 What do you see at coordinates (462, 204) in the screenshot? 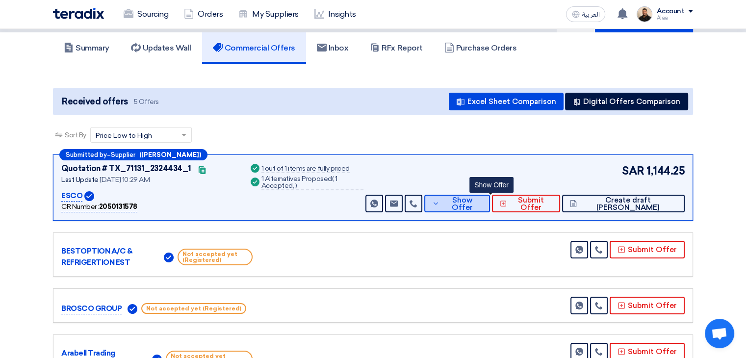
I see `span: Show Offer` at bounding box center [462, 204].